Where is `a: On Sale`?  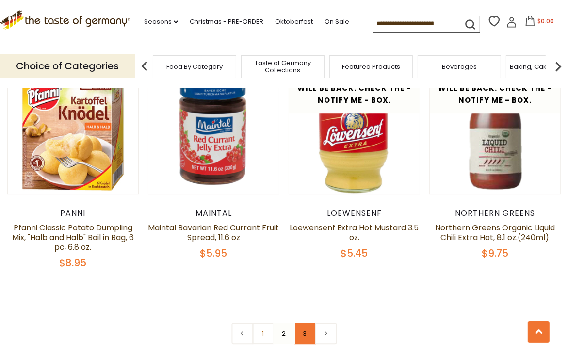
a: On Sale is located at coordinates (337, 22).